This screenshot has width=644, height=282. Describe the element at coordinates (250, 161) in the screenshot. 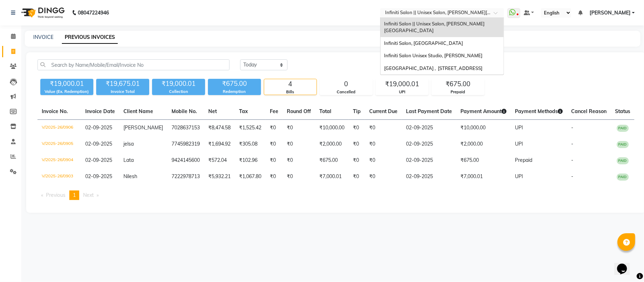

I see `td: ₹102.96` at that location.